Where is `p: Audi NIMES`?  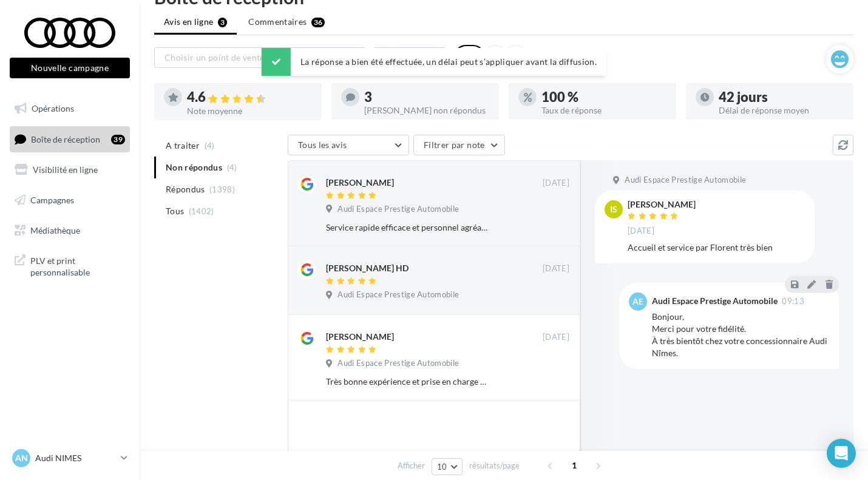
p: Audi NIMES is located at coordinates (75, 458).